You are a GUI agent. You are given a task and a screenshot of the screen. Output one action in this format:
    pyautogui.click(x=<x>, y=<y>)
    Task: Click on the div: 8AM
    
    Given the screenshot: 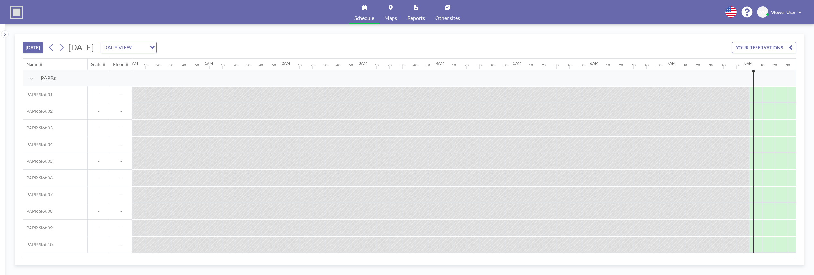 What is the action you would take?
    pyautogui.click(x=748, y=63)
    